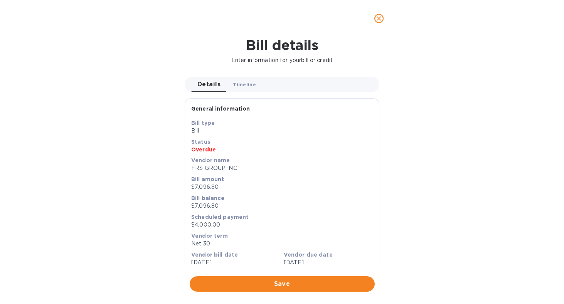 The image size is (564, 304). I want to click on b: Vendor due date, so click(308, 255).